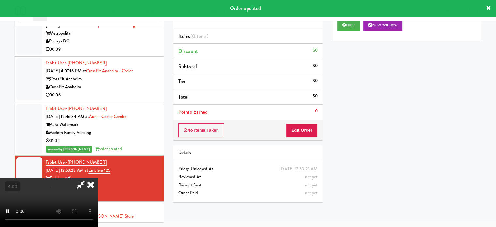 The image size is (496, 227). I want to click on div: Pennys DC, so click(102, 41).